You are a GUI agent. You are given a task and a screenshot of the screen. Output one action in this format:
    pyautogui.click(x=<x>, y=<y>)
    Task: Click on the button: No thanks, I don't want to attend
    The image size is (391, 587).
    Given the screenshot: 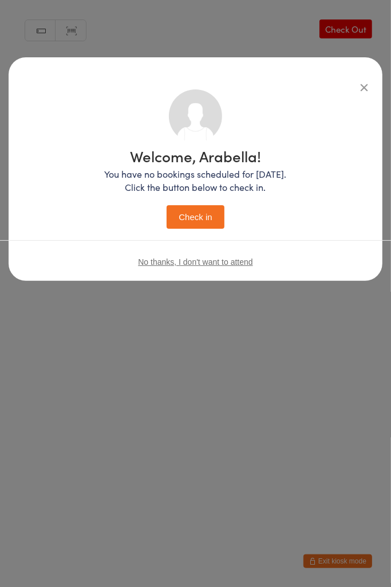 What is the action you would take?
    pyautogui.click(x=195, y=262)
    